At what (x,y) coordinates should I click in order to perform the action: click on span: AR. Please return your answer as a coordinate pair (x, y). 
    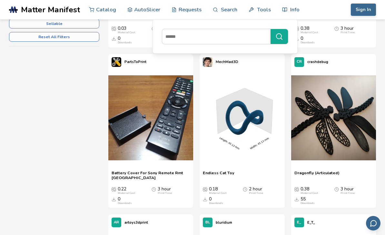
    Looking at the image, I should click on (117, 222).